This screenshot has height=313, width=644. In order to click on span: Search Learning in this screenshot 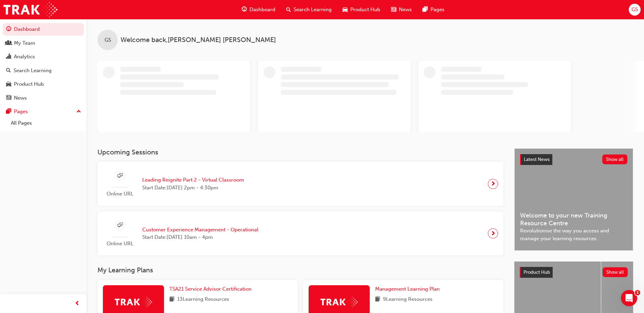, I will do `click(313, 10)`.